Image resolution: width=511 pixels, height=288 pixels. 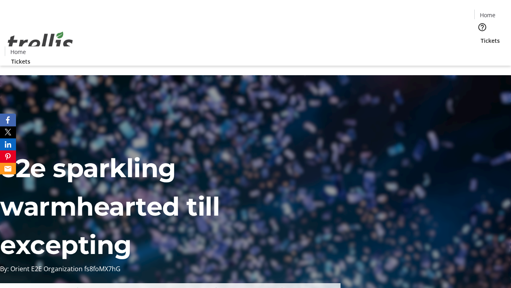 I want to click on button: Cart, so click(x=482, y=53).